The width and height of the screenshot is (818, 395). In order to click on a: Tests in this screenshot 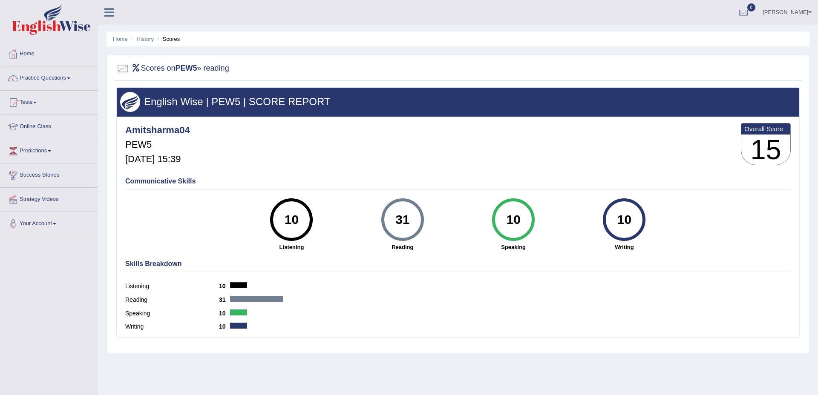, I will do `click(49, 101)`.